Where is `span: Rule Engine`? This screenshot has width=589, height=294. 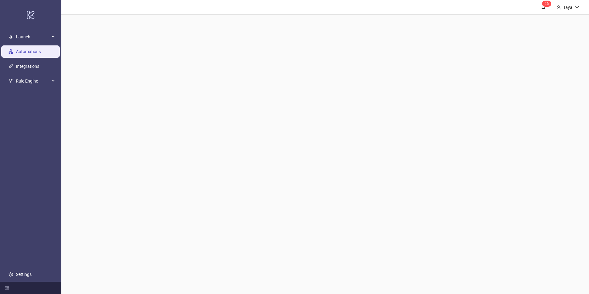 span: Rule Engine is located at coordinates (33, 81).